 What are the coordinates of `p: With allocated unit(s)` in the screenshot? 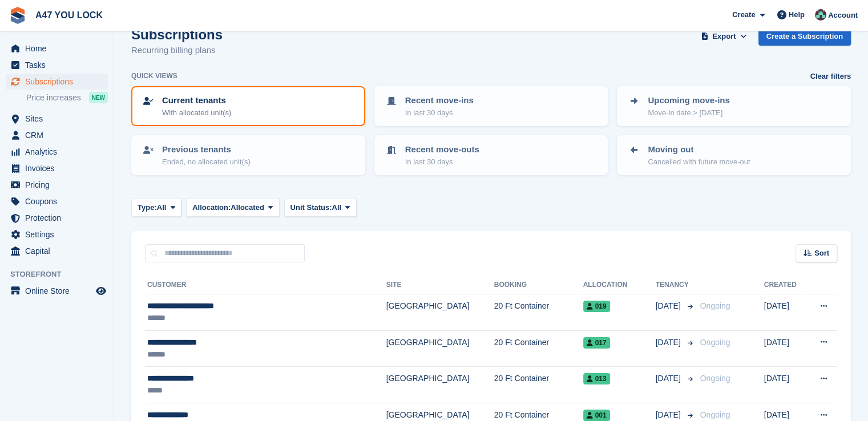 It's located at (196, 113).